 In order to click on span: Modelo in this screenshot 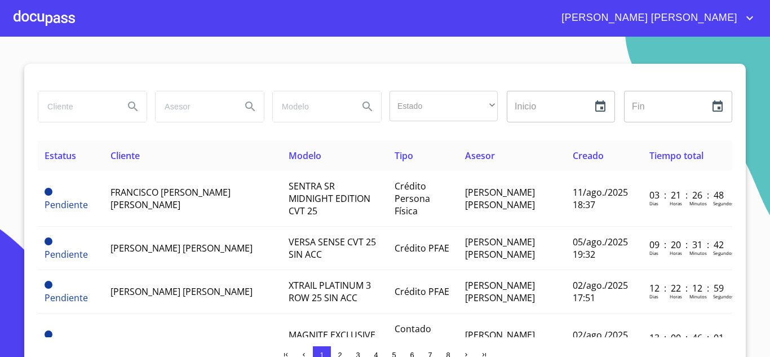, I will do `click(305, 156)`.